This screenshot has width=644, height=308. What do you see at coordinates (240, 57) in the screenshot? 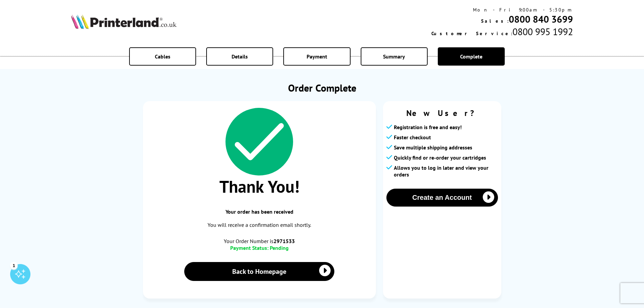
I see `span: Details` at bounding box center [240, 57].